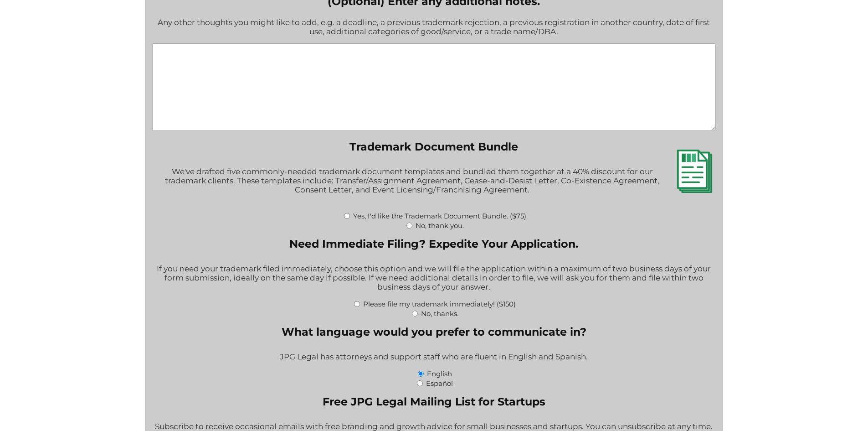 This screenshot has width=868, height=431. Describe the element at coordinates (434, 185) in the screenshot. I see `div: We've drafted five commonly-needed trademark document templates and bundled them together at a 40...` at that location.